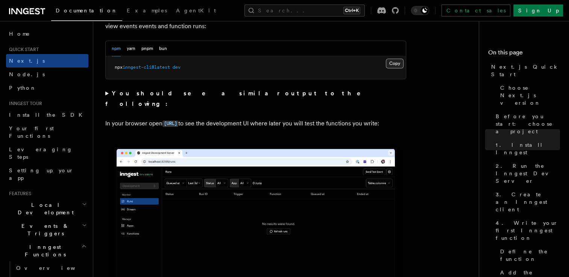  Describe the element at coordinates (304, 11) in the screenshot. I see `button: Search...Ctrl+K` at that location.